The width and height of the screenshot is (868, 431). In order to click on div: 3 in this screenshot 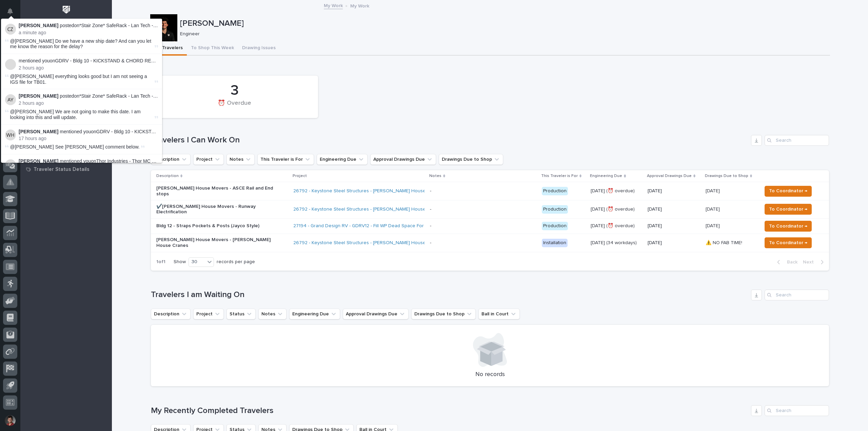, I will do `click(235, 91)`.